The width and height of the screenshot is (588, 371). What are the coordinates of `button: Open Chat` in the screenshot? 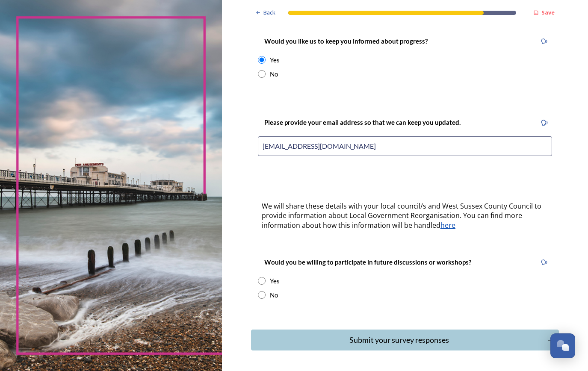 It's located at (563, 346).